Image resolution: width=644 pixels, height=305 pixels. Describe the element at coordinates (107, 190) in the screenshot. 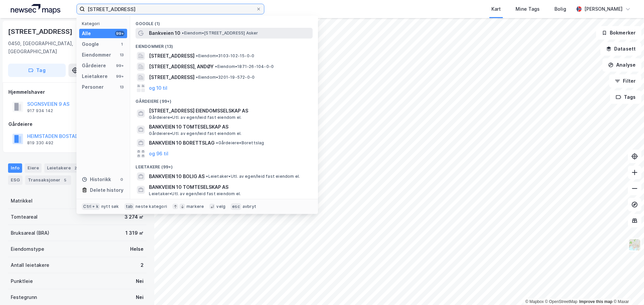

I see `div: Delete history` at that location.